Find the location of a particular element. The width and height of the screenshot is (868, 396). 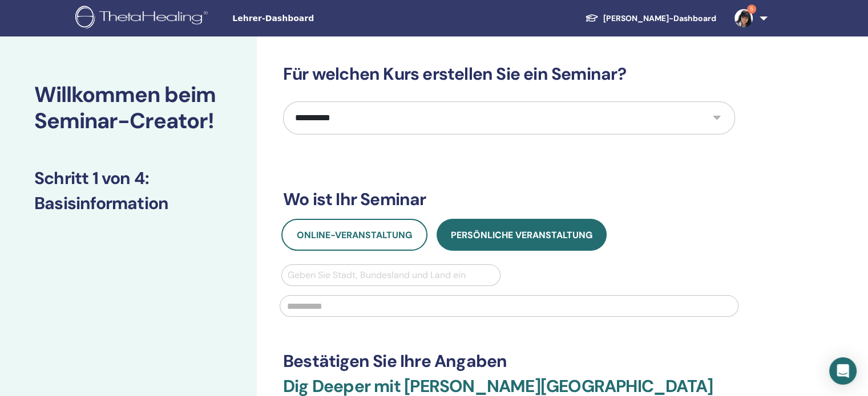

h3: Schritt 1 von 4 : is located at coordinates (128, 179).